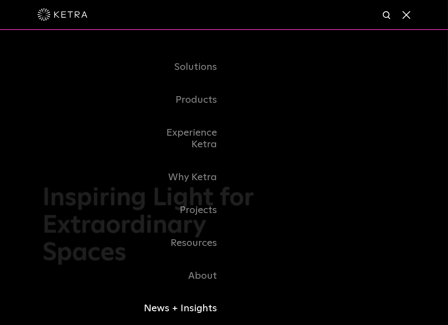 This screenshot has height=325, width=448. Describe the element at coordinates (181, 100) in the screenshot. I see `a: Products` at that location.